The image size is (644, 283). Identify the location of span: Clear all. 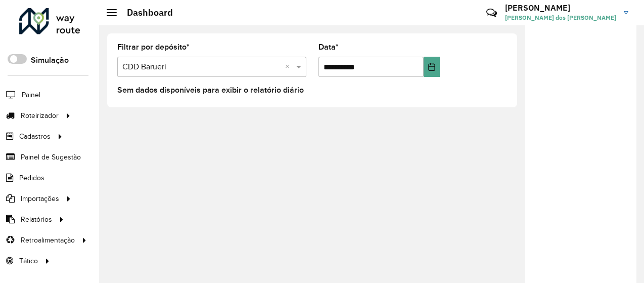
(289, 67).